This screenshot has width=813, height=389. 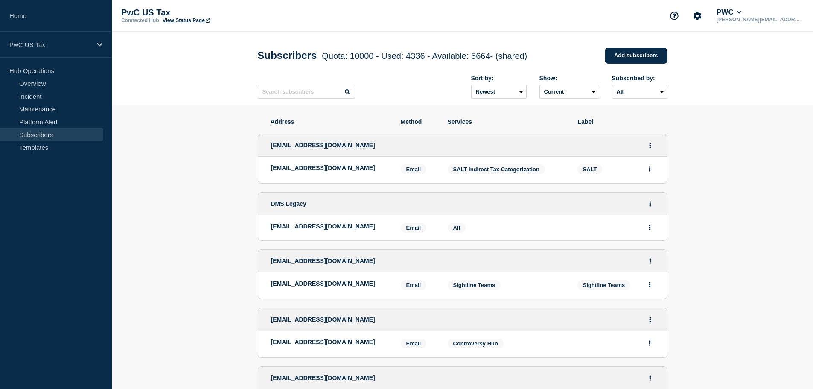 What do you see at coordinates (456, 227) in the screenshot?
I see `span: All` at bounding box center [456, 227].